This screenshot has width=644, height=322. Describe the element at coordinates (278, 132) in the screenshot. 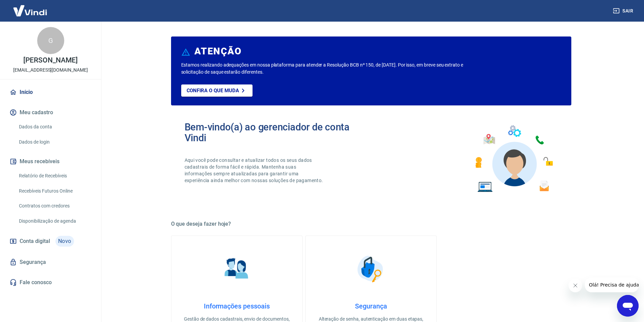

I see `h2: Bem-vindo(a) ao gerenciador de conta Vindi` at that location.